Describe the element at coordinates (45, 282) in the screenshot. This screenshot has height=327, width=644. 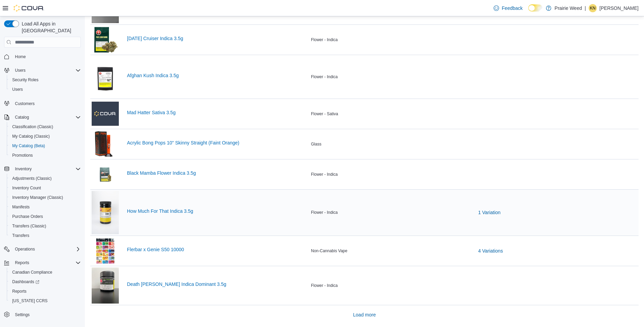
I see `span: Dashboards` at that location.